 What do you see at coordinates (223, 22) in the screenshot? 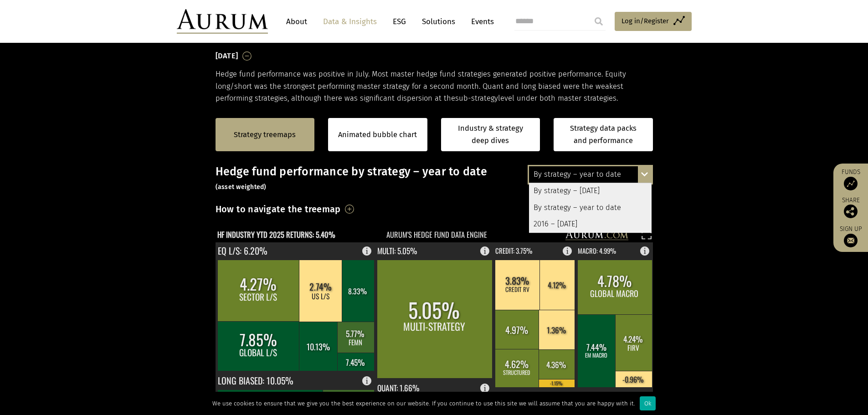
I see `img: Aurum` at bounding box center [223, 22].